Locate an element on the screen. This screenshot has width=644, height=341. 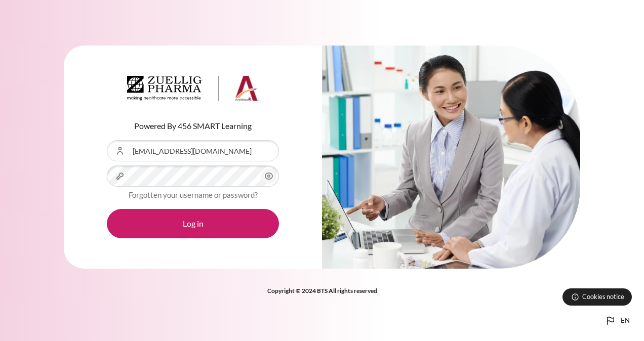
a: Forgotten your username or password? is located at coordinates (193, 195).